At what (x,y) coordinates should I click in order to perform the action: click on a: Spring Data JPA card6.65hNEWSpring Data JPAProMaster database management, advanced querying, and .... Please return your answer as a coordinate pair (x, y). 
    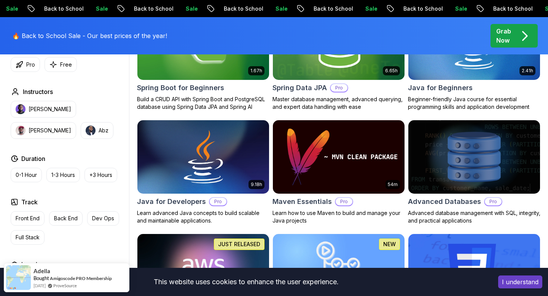
    Looking at the image, I should click on (339, 58).